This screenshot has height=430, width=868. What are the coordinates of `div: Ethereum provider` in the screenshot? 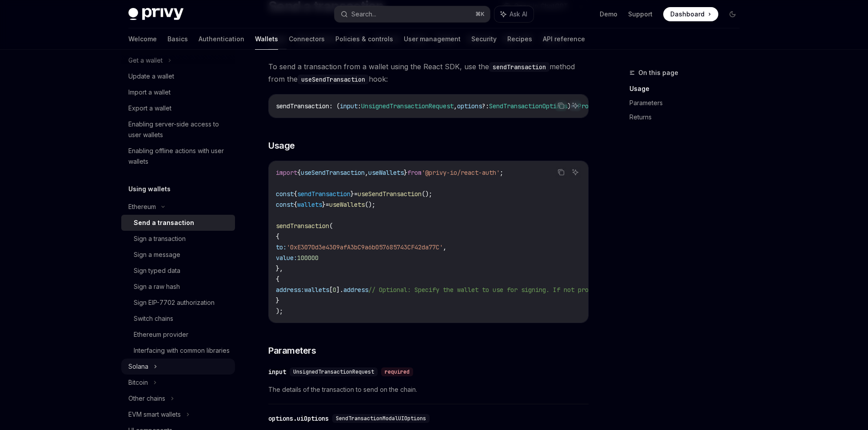 It's located at (161, 335).